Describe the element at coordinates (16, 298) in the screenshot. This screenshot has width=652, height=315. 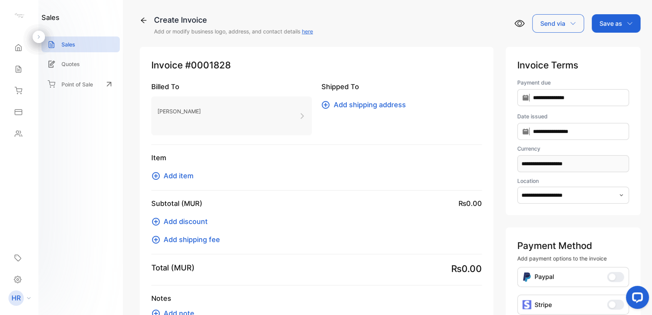
I see `p: HR` at that location.